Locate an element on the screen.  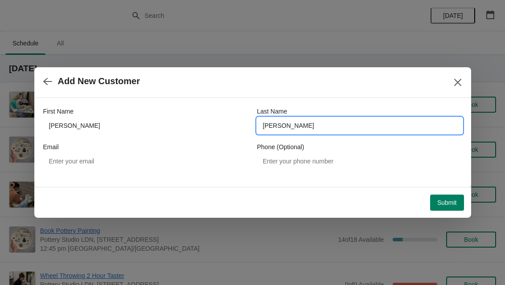
button: Submit is located at coordinates (447, 203).